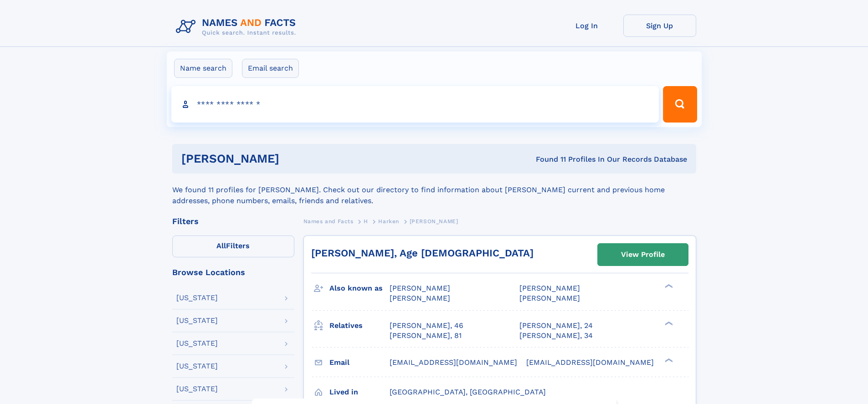 This screenshot has width=868, height=404. I want to click on span: H, so click(366, 221).